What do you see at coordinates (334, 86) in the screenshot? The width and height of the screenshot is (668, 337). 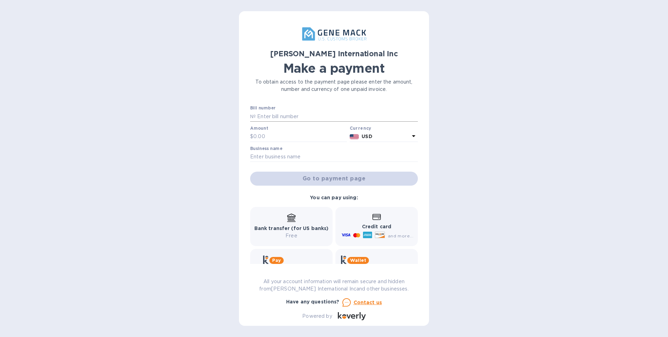 I see `p: To obtain access to the payment page please enter the amount, number and currency of one unpaid i...` at bounding box center [334, 86].